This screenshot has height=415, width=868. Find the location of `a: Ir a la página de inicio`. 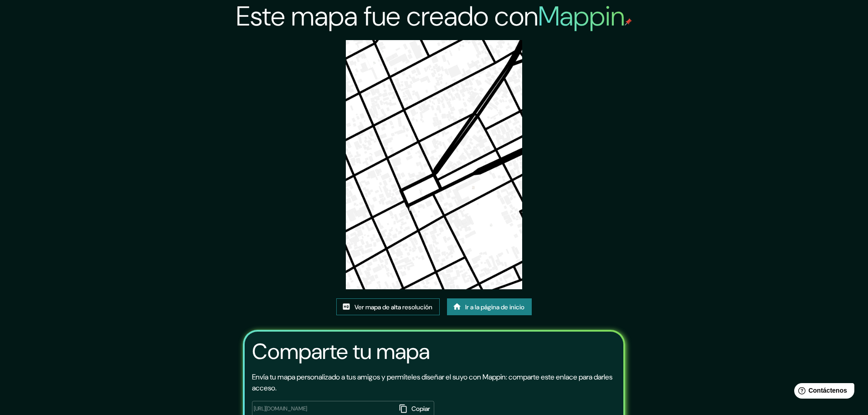

a: Ir a la página de inicio is located at coordinates (489, 307).